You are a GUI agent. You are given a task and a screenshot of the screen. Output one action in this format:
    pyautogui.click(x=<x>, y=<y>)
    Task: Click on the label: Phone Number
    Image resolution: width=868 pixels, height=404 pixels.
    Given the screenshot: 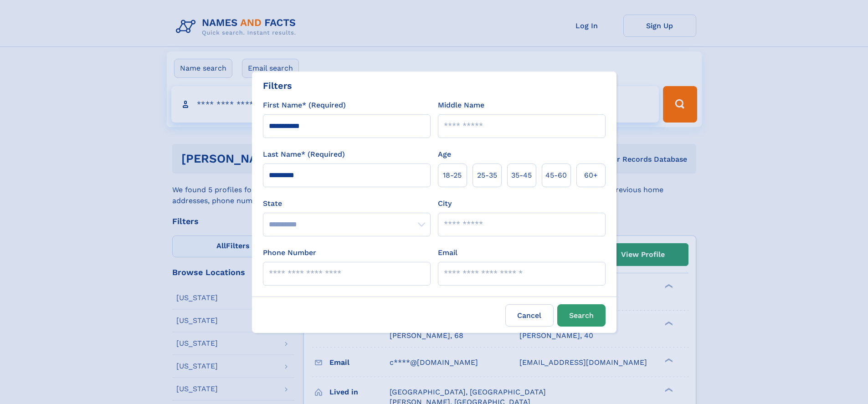 What is the action you would take?
    pyautogui.click(x=289, y=253)
    